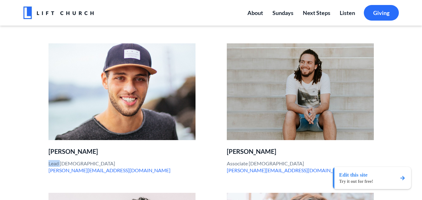 This screenshot has width=422, height=200. What do you see at coordinates (381, 13) in the screenshot?
I see `span: Giving` at bounding box center [381, 13].